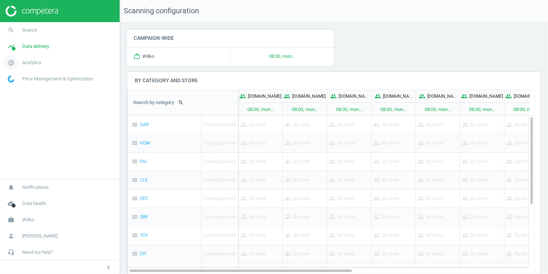 This screenshot has width=548, height=274. Describe the element at coordinates (164, 254) in the screenshot. I see `div: DIY` at that location.